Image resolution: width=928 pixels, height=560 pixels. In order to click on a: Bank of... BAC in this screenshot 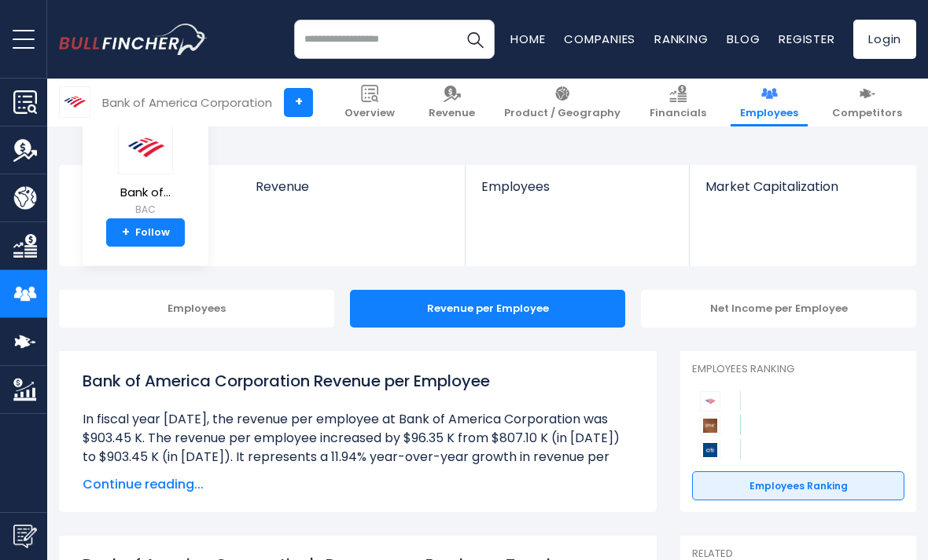, I will do `click(146, 170)`.